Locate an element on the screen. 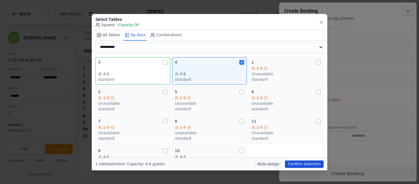 This screenshot has height=184, width=419. span: 8 is located at coordinates (176, 121).